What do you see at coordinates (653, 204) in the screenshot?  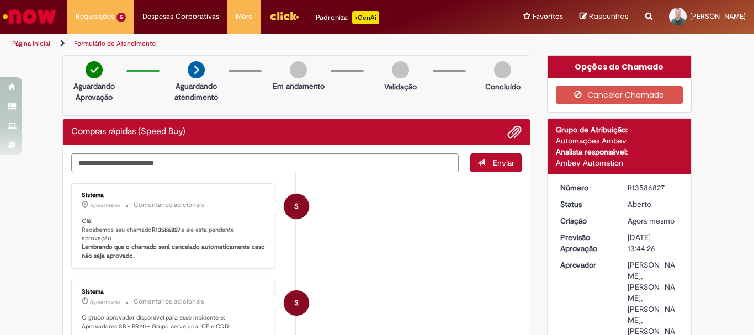 I see `div: Aberto` at bounding box center [653, 204].